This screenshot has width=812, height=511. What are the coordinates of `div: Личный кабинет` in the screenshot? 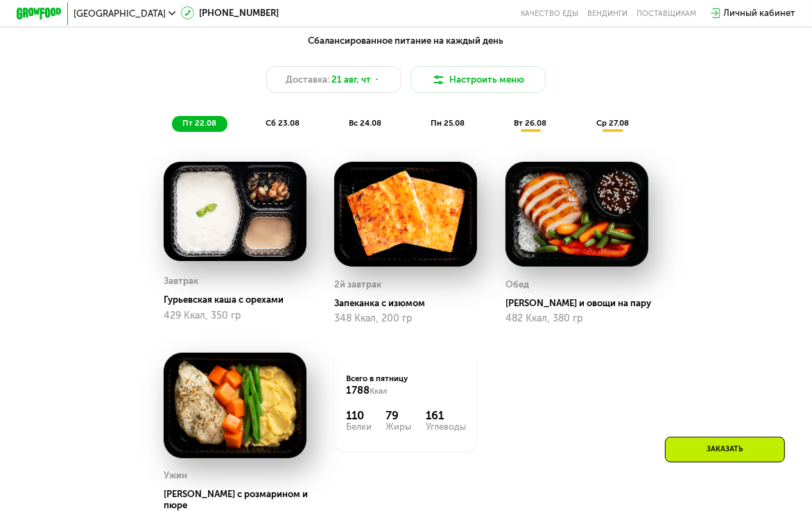 It's located at (760, 13).